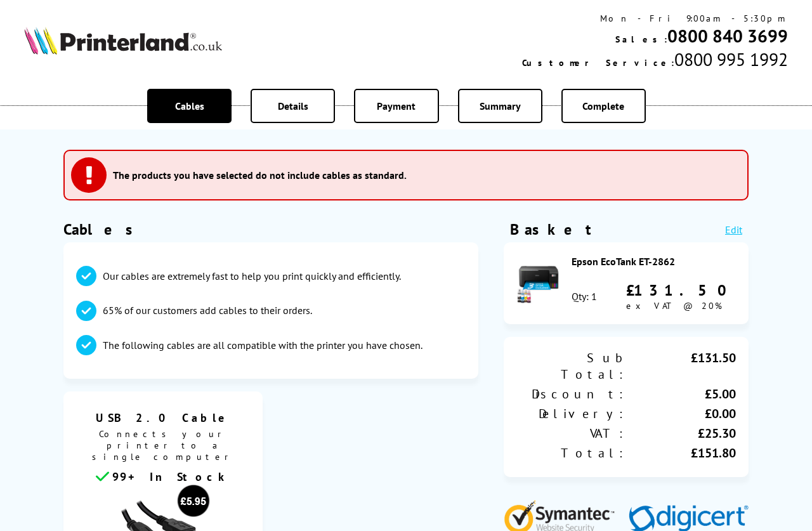 Image resolution: width=812 pixels, height=531 pixels. What do you see at coordinates (259, 175) in the screenshot?
I see `h3: The products you have selected do not include cables as standard.` at bounding box center [259, 175].